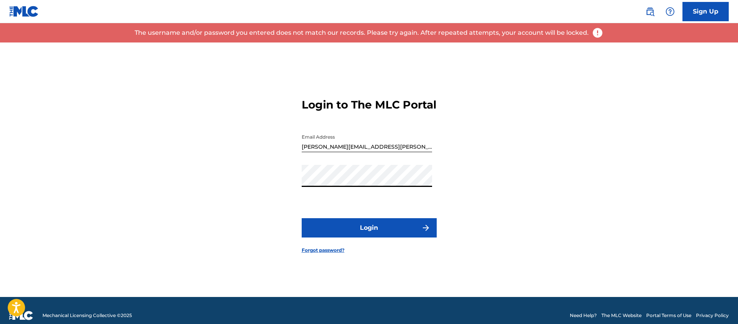 The height and width of the screenshot is (324, 738). Describe the element at coordinates (671, 12) in the screenshot. I see `img: help` at that location.